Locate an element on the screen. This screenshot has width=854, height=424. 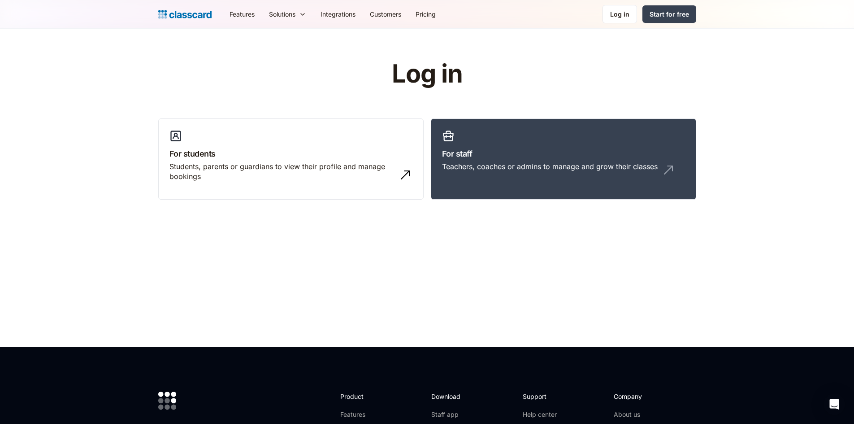
h3: For students is located at coordinates (291, 153).